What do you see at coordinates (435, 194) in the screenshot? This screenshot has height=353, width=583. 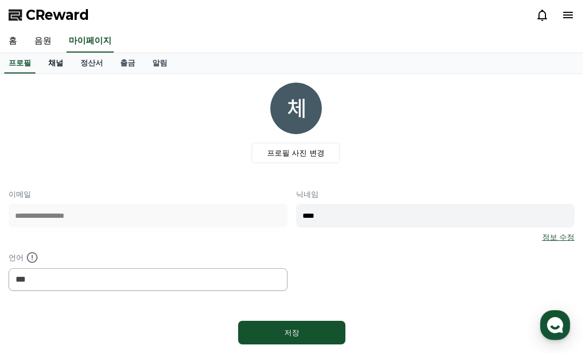 I see `p: 닉네임` at bounding box center [435, 194].